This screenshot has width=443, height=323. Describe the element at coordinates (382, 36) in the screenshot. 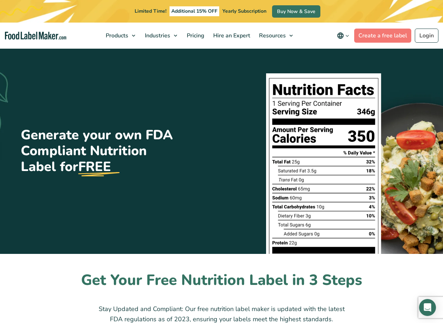

I see `a: Create a free label` at that location.